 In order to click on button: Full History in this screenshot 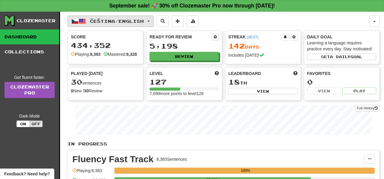, I will do `click(367, 108)`.